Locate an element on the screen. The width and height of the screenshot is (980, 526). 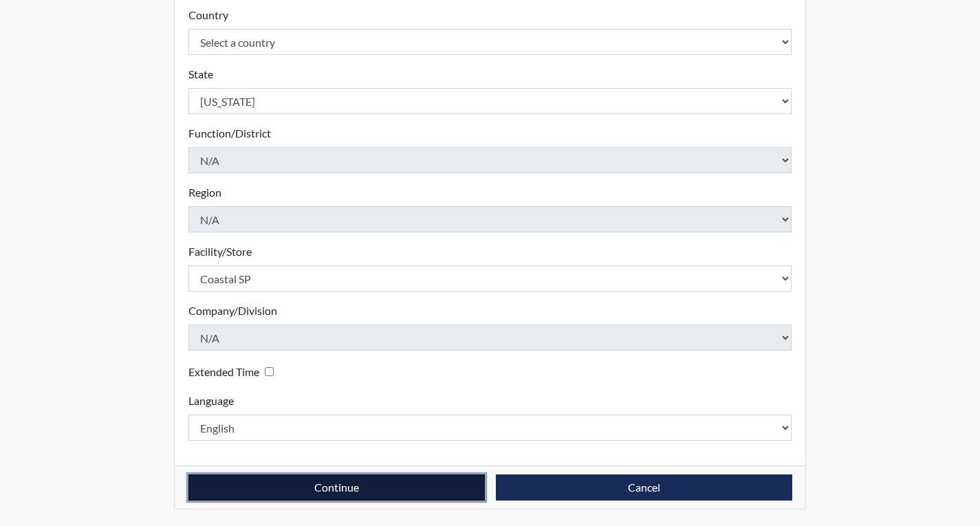
button: Cancel is located at coordinates (643, 487).